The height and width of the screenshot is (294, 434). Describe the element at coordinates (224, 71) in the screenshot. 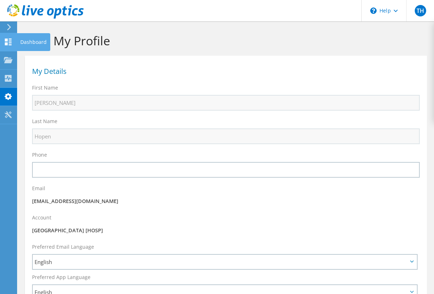

I see `h1: My Details` at that location.